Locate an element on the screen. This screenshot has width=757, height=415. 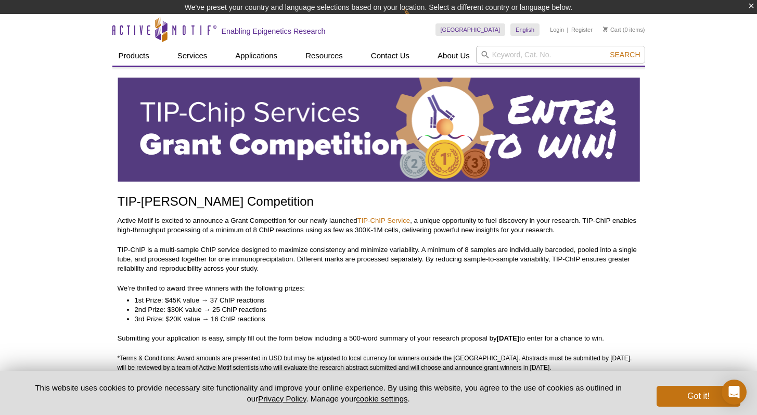
p: We’re thrilled to award three winners with the following prizes: is located at coordinates (379, 288).